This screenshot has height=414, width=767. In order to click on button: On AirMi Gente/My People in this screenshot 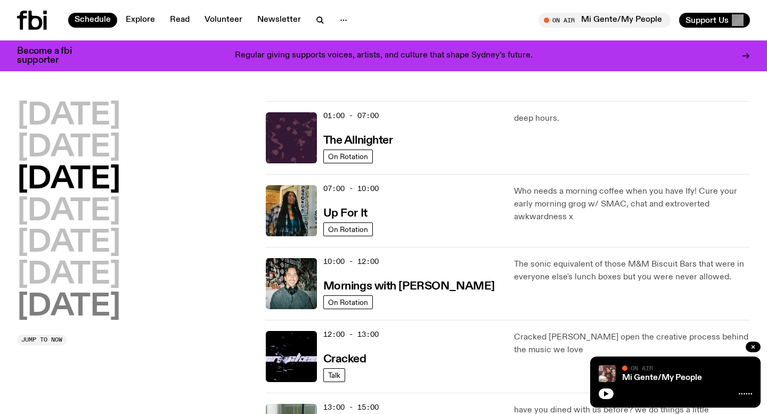, I will do `click(605, 20)`.